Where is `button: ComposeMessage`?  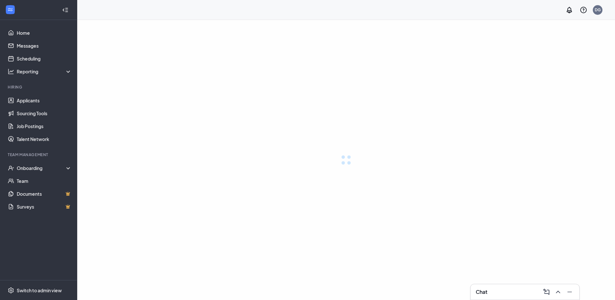 button: ComposeMessage is located at coordinates (546, 292).